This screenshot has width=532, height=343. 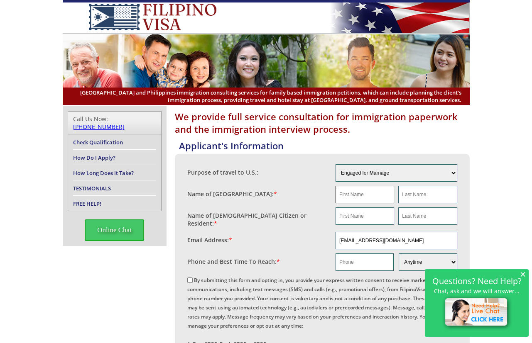 I want to click on a: FREE HELP!, so click(x=87, y=204).